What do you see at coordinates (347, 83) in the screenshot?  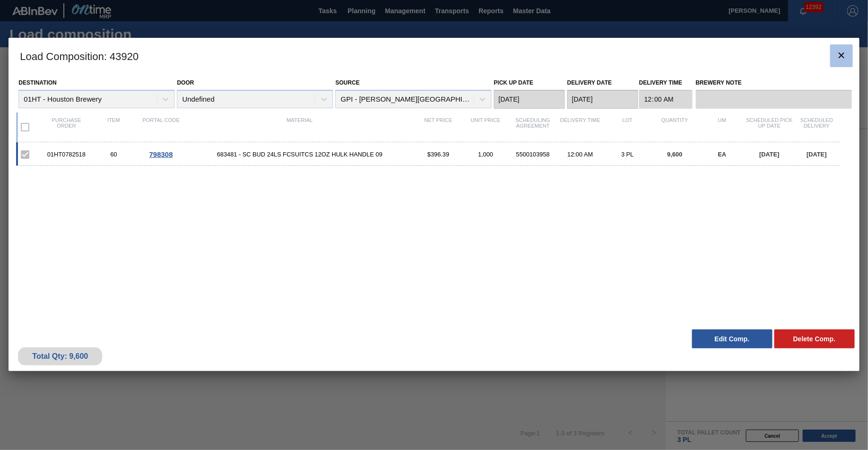 I see `label: Source` at bounding box center [347, 83].